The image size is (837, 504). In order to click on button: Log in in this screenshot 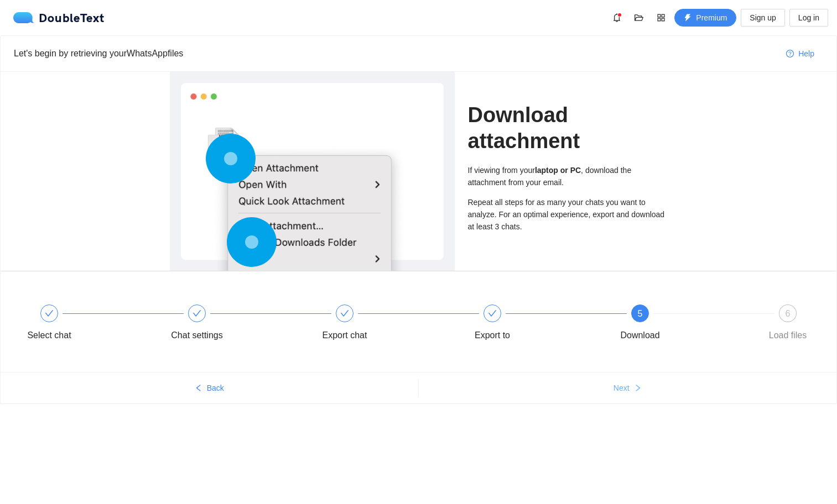, I will do `click(809, 18)`.